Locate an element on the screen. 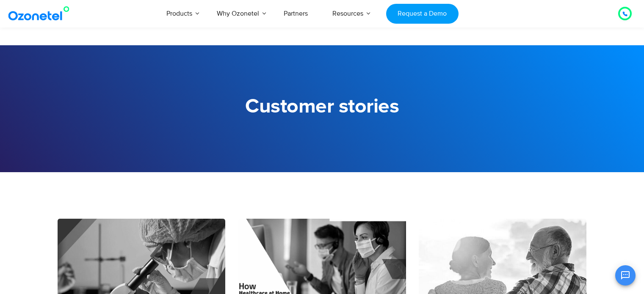  a: Request a Demo is located at coordinates (422, 13).